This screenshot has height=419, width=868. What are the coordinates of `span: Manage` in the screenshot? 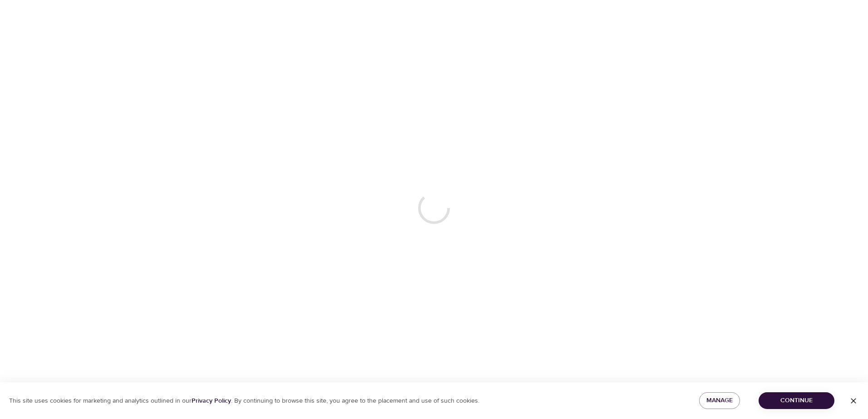 It's located at (720, 400).